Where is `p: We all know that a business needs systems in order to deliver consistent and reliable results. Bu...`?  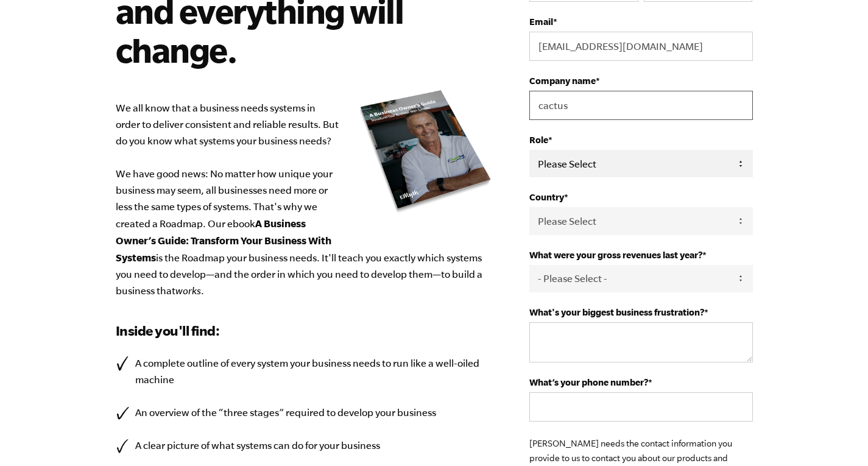
p: We all know that a business needs systems in order to deliver consistent and reliable results. Bu... is located at coordinates (305, 200).